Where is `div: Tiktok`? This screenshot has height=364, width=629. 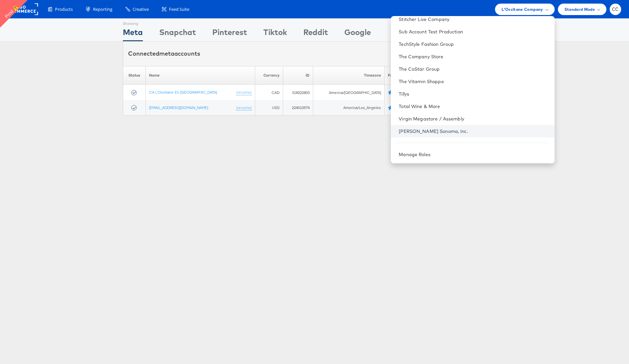
div: Tiktok is located at coordinates (275, 34).